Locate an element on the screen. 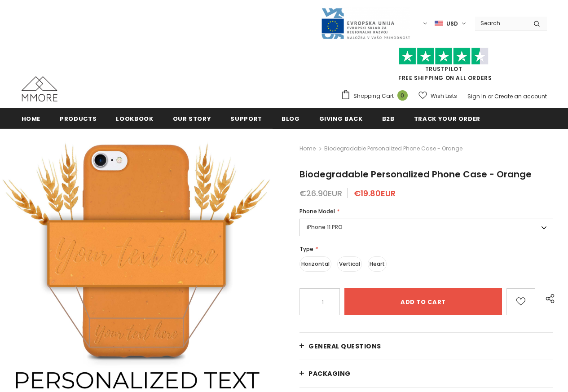 Image resolution: width=568 pixels, height=392 pixels. span: 0 is located at coordinates (402, 95).